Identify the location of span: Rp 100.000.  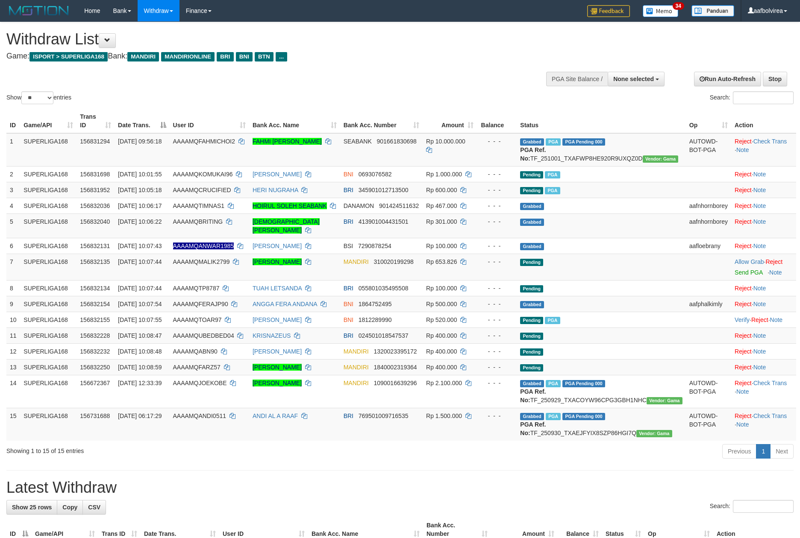
(441, 246).